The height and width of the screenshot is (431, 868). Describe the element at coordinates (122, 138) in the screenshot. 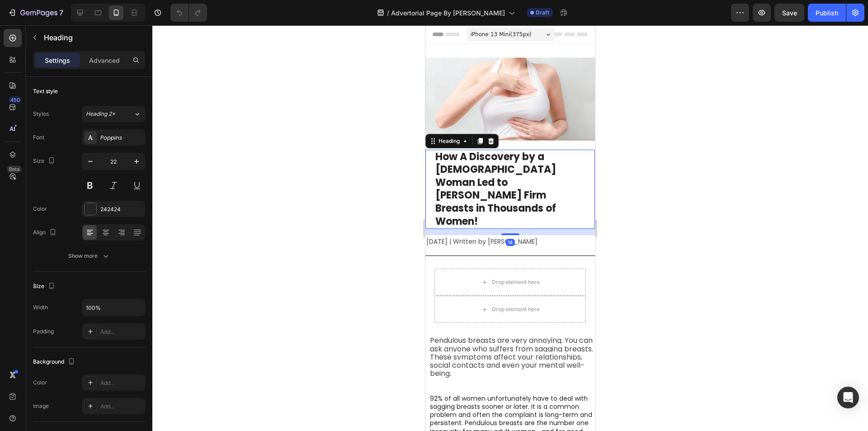

I see `div: Poppins` at that location.